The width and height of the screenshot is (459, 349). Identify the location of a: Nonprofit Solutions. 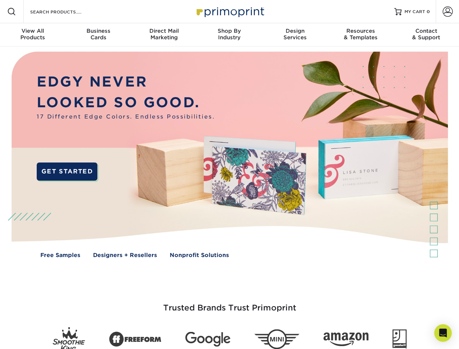
(199, 255).